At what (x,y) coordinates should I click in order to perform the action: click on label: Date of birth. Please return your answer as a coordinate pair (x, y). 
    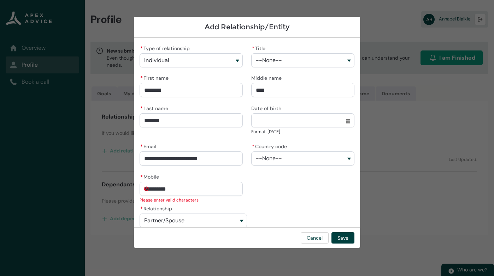
    Looking at the image, I should click on (268, 108).